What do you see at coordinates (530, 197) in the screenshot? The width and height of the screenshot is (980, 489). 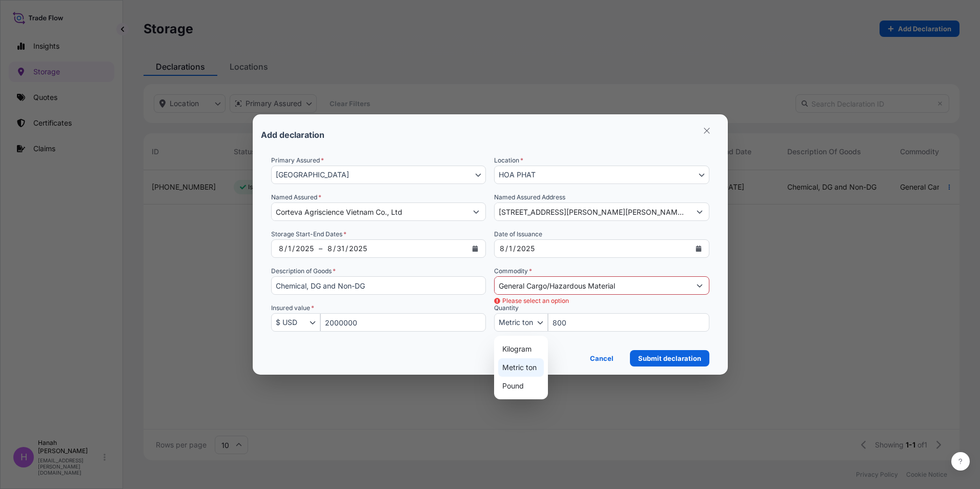 I see `label: Named Assured Address` at bounding box center [530, 197].